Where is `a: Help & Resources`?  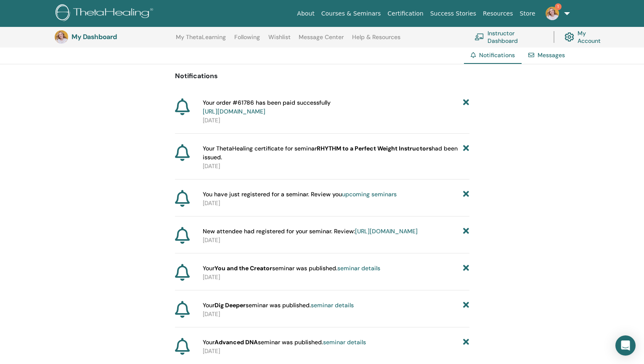
a: Help & Resources is located at coordinates (376, 41).